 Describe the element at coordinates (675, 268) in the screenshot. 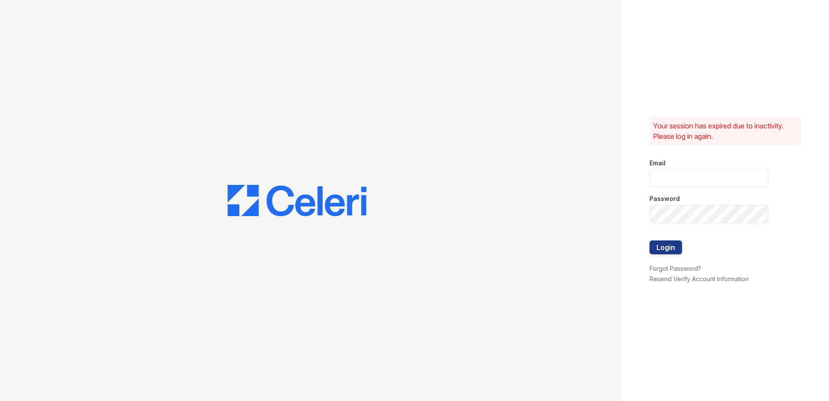

I see `a: Forgot Password?` at that location.